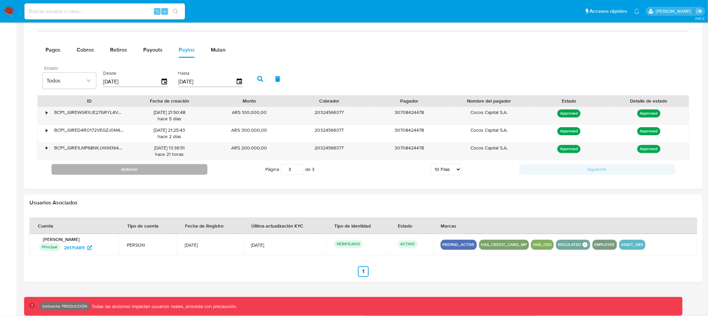 This screenshot has height=316, width=708. I want to click on span: 3.161.2, so click(700, 18).